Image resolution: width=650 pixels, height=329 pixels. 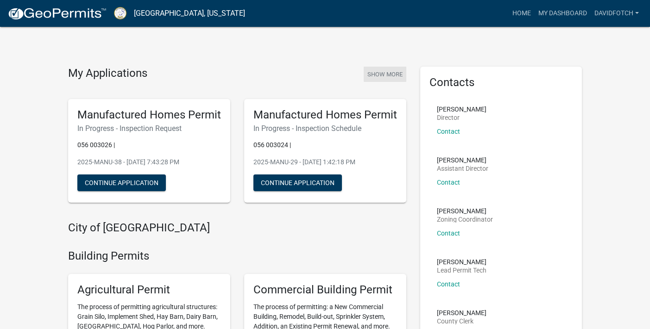 I want to click on p: Assistant Director, so click(x=462, y=169).